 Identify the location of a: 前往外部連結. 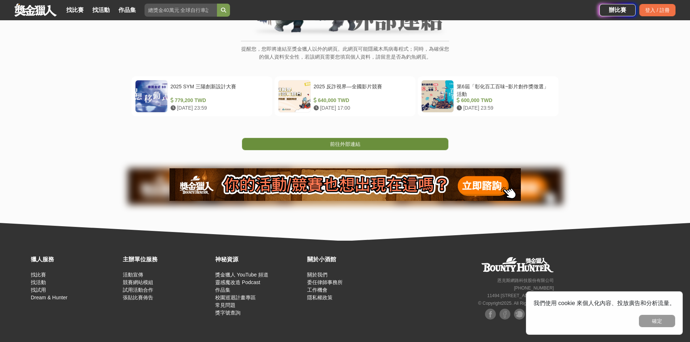
(345, 144).